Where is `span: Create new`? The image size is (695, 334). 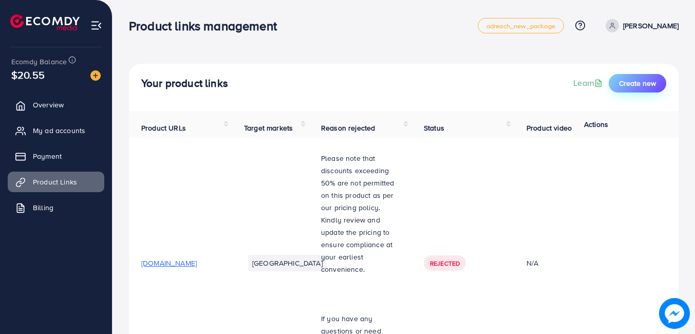 span: Create new is located at coordinates (637, 83).